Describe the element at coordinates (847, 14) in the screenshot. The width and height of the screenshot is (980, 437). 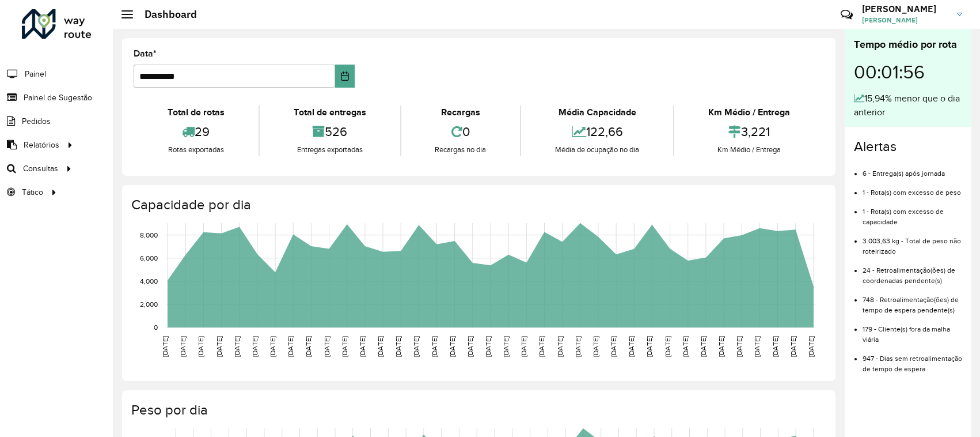
I see `a: Contato Rápido` at that location.